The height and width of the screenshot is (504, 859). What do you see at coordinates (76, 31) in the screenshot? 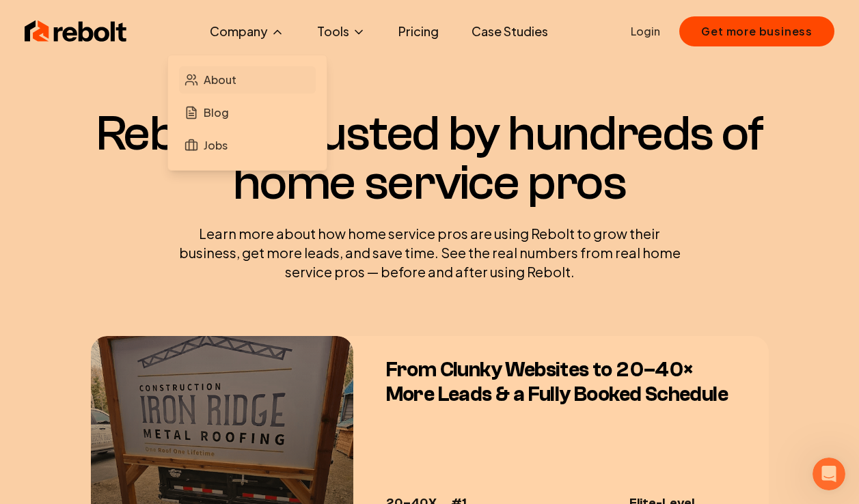
I see `img: Rebolt Logo` at bounding box center [76, 31].